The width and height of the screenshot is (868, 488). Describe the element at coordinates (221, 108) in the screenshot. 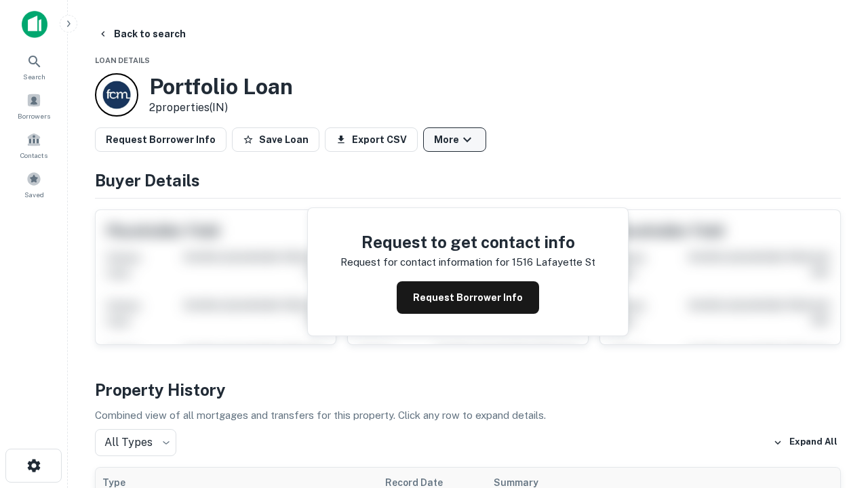

I see `p: 2 properties (IN)` at that location.